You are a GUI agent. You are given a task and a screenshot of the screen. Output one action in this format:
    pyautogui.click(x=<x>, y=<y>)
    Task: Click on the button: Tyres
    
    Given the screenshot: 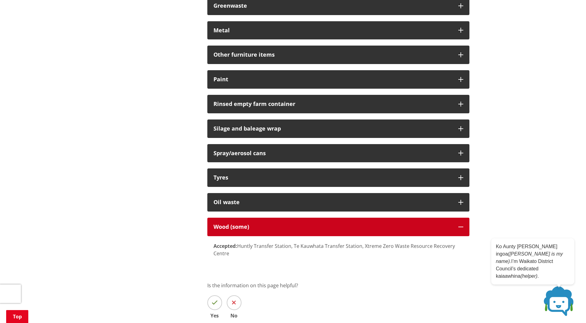 What is the action you would take?
    pyautogui.click(x=338, y=177)
    